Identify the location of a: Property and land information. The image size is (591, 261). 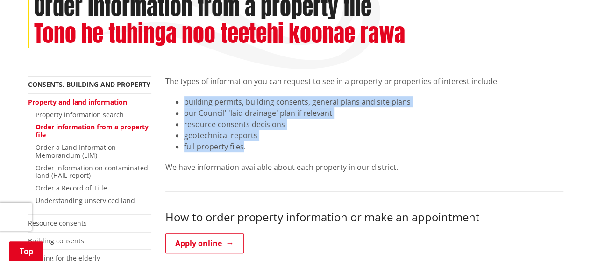
(78, 102).